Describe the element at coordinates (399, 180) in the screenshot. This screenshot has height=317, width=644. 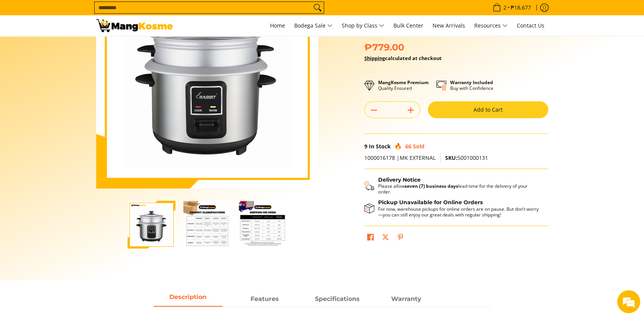
I see `strong: Delivery Notice` at that location.